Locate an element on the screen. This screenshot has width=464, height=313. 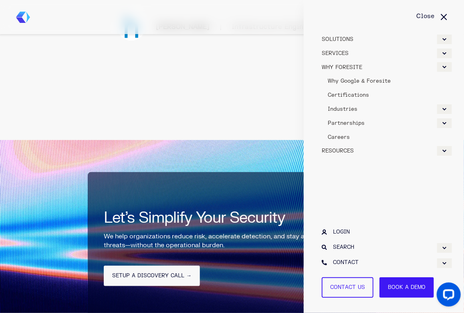
a: SETUP A DISCOVERY CALL → is located at coordinates (152, 275).